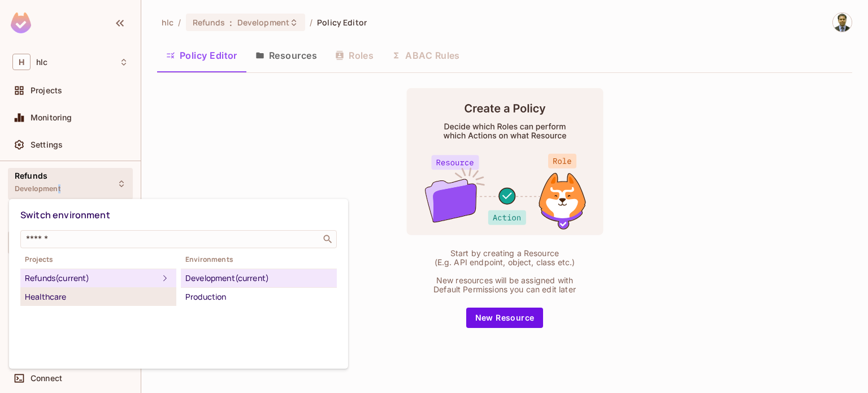 The width and height of the screenshot is (868, 393). I want to click on span: Environments, so click(259, 259).